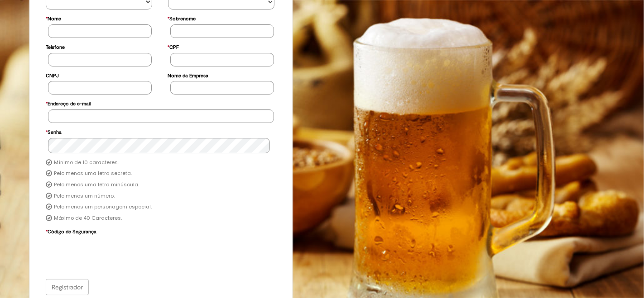 The width and height of the screenshot is (644, 298). Describe the element at coordinates (52, 75) in the screenshot. I see `font: CNPJ` at that location.